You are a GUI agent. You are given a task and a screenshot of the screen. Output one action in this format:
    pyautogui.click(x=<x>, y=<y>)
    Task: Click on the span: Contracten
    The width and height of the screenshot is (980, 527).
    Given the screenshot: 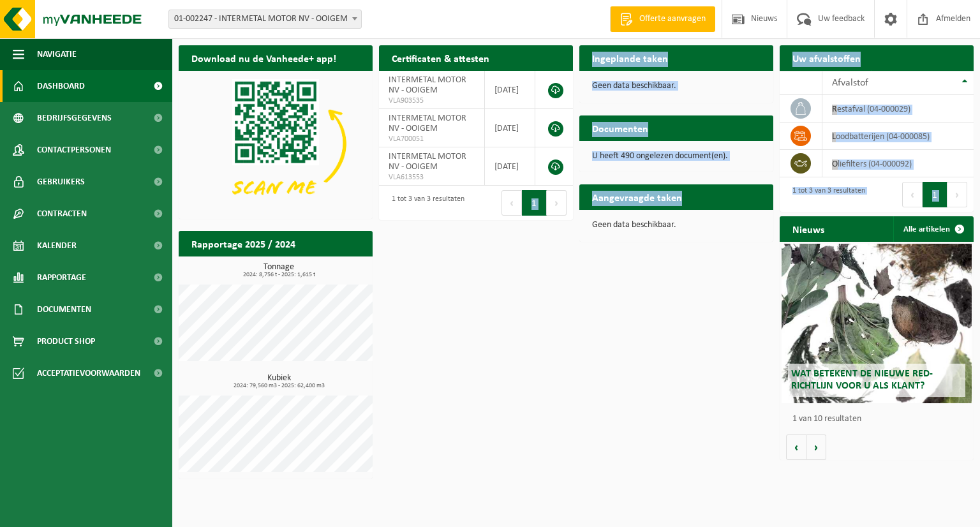 What is the action you would take?
    pyautogui.click(x=62, y=214)
    